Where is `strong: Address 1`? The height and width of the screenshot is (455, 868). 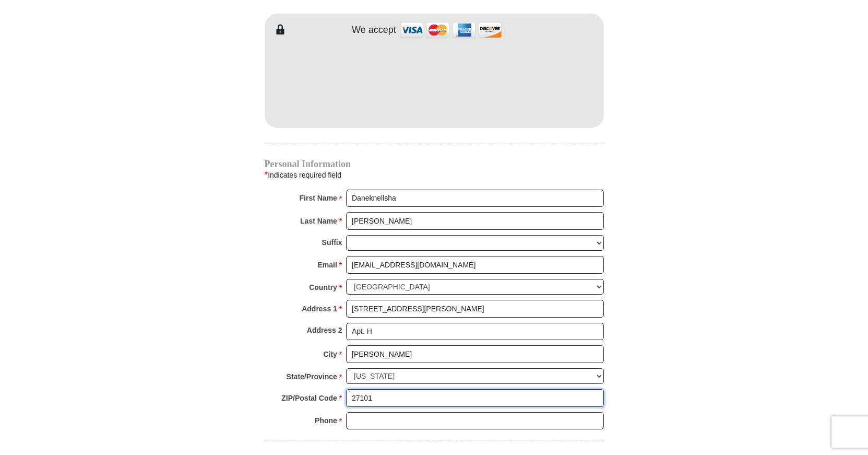 strong: Address 1 is located at coordinates (320, 309).